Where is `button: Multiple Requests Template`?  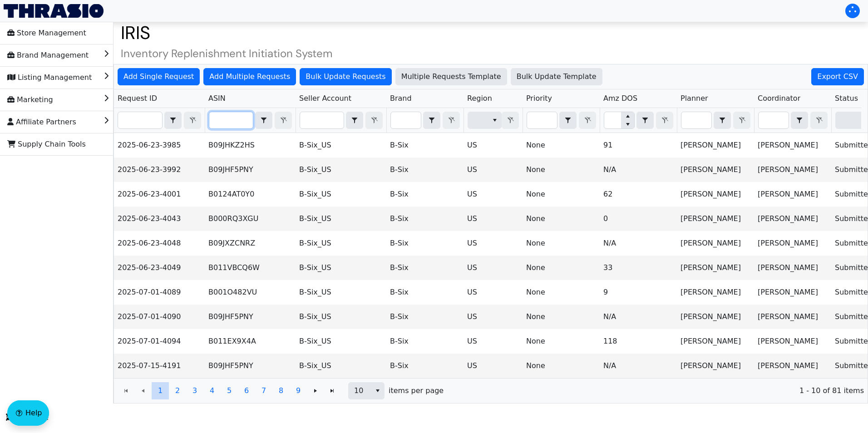
button: Multiple Requests Template is located at coordinates (451, 76).